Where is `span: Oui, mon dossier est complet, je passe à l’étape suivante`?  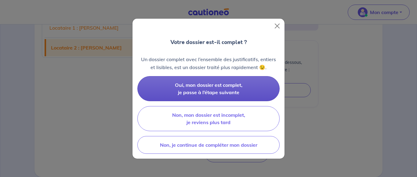 span: Oui, mon dossier est complet, je passe à l’étape suivante is located at coordinates (209, 89).